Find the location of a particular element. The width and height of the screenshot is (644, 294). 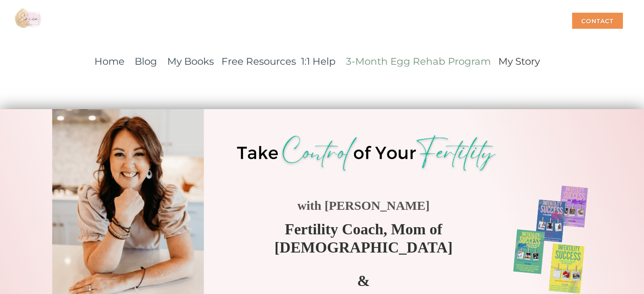

a: My Books is located at coordinates (190, 61).